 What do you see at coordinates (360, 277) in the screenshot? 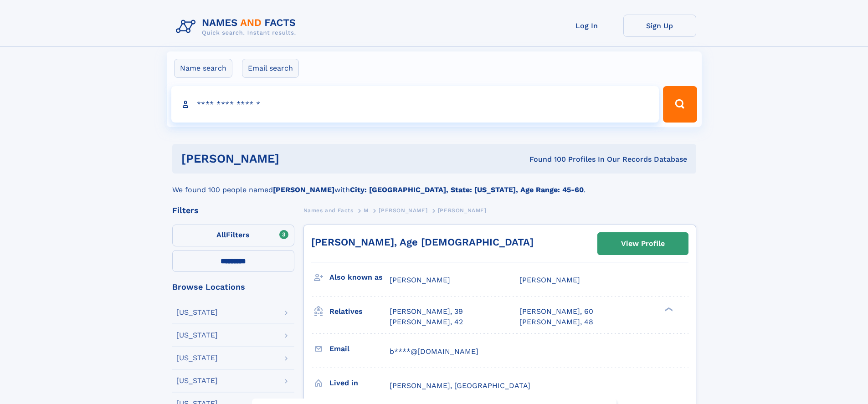
I see `h3: Also known as` at bounding box center [360, 277].